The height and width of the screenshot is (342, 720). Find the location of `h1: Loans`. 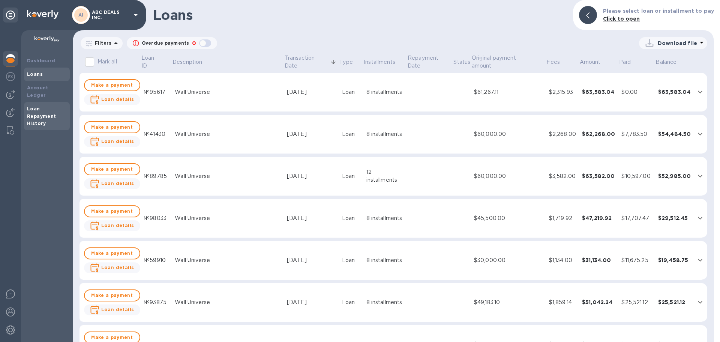

h1: Loans is located at coordinates (360, 15).